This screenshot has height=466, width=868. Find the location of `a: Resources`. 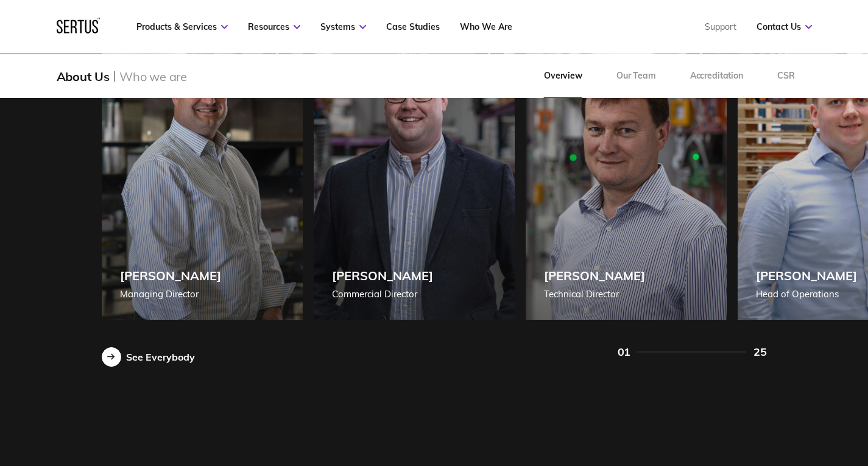

a: Resources is located at coordinates (274, 27).